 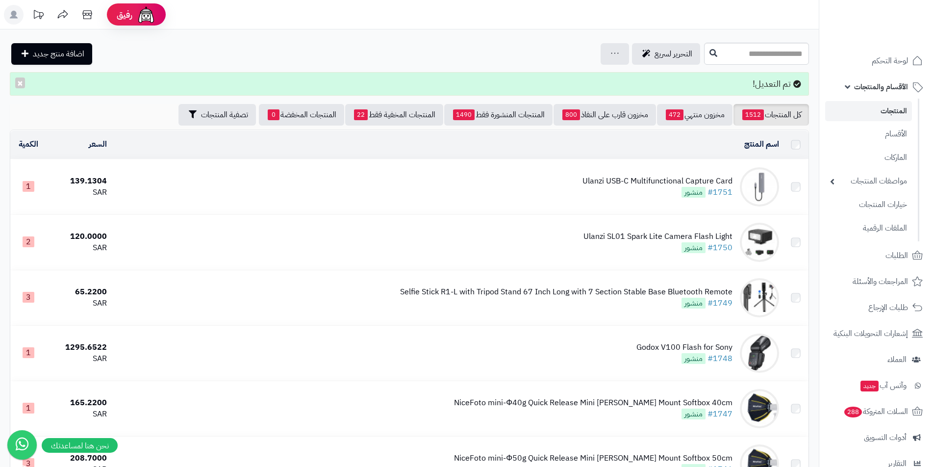 I want to click on span: 3, so click(x=28, y=297).